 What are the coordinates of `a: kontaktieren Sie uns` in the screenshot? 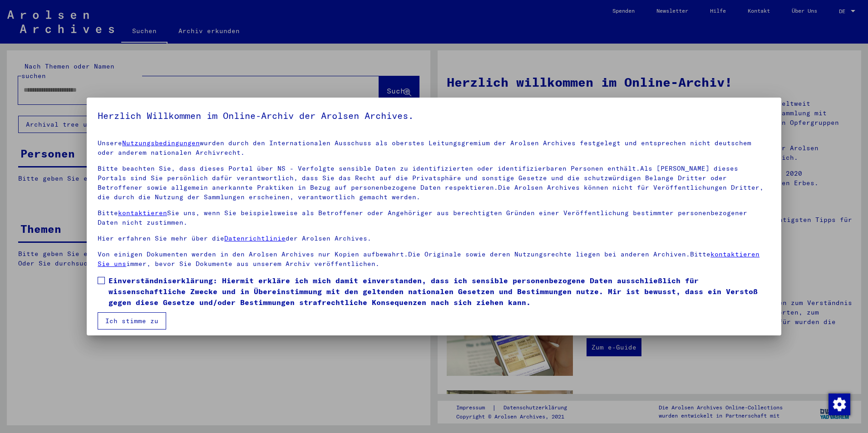 It's located at (429, 258).